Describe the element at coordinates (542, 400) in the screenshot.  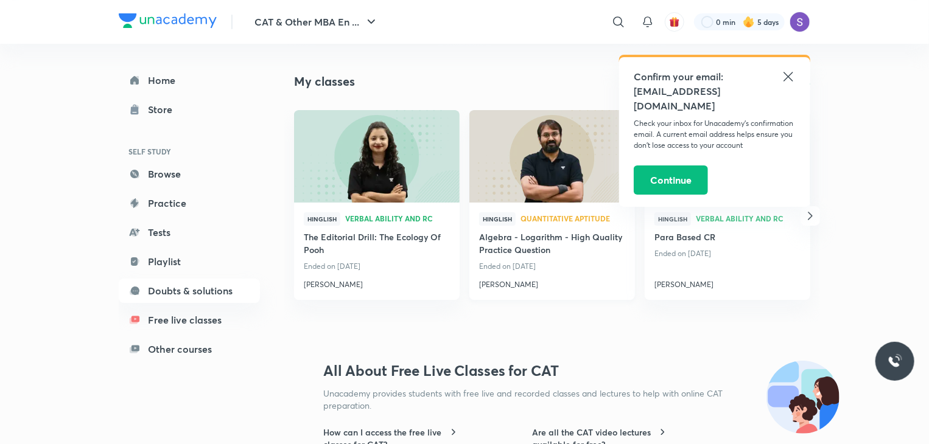
I see `p: Unacademy provides students with free live and recorded classes and lectures to help with online ...` at that location.